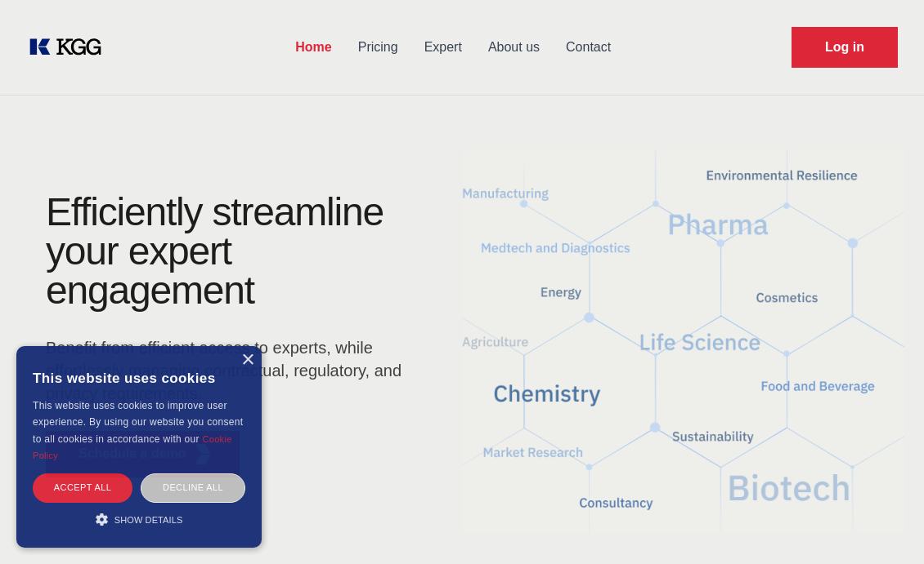  What do you see at coordinates (139, 520) in the screenshot?
I see `div: Show details` at bounding box center [139, 520].